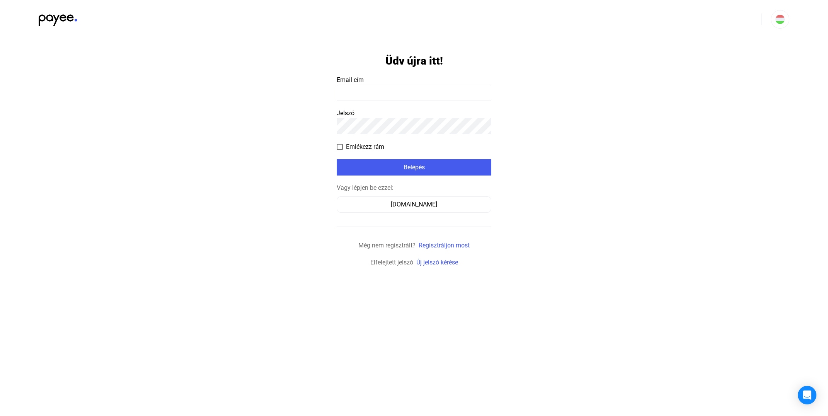 This screenshot has width=828, height=416. I want to click on button: Belépés, so click(414, 167).